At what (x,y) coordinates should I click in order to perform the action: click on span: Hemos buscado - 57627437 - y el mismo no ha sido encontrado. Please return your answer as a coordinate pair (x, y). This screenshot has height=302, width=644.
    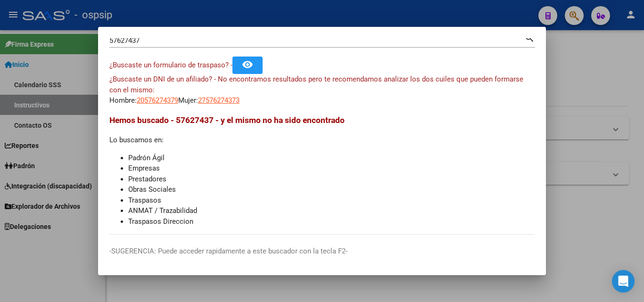
    Looking at the image, I should click on (227, 120).